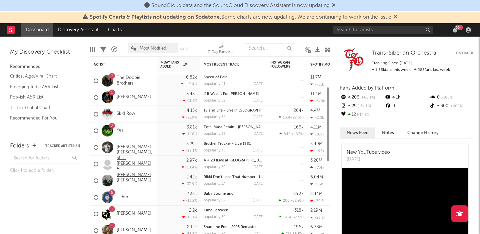 The height and width of the screenshot is (234, 480). What do you see at coordinates (192, 127) in the screenshot?
I see `div: 3.81k` at bounding box center [192, 127].